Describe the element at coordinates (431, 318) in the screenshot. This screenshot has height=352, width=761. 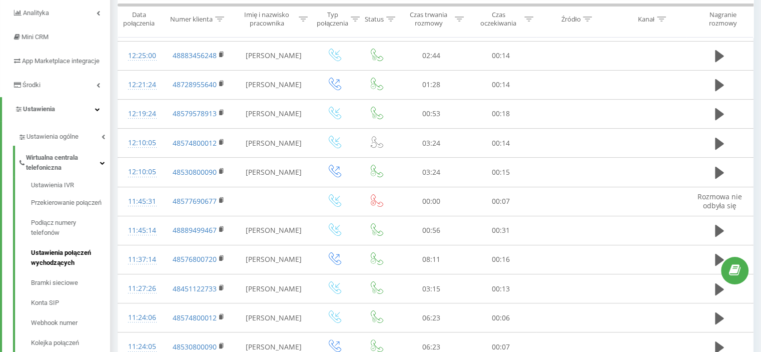
I see `td: 06:23` at that location.